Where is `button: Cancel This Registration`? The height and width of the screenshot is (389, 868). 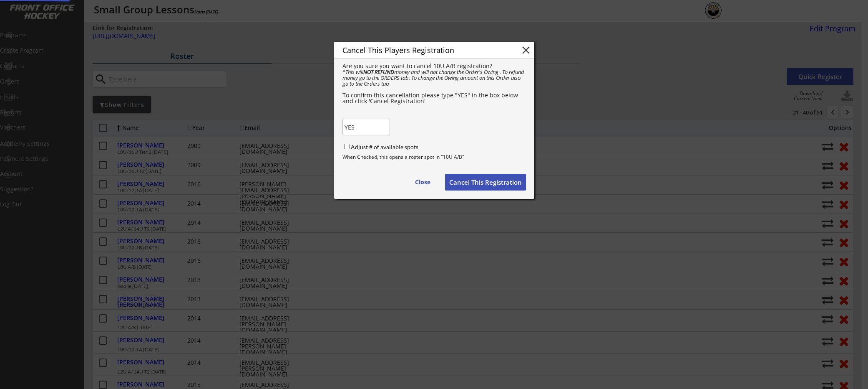
button: Cancel This Registration is located at coordinates (485, 182).